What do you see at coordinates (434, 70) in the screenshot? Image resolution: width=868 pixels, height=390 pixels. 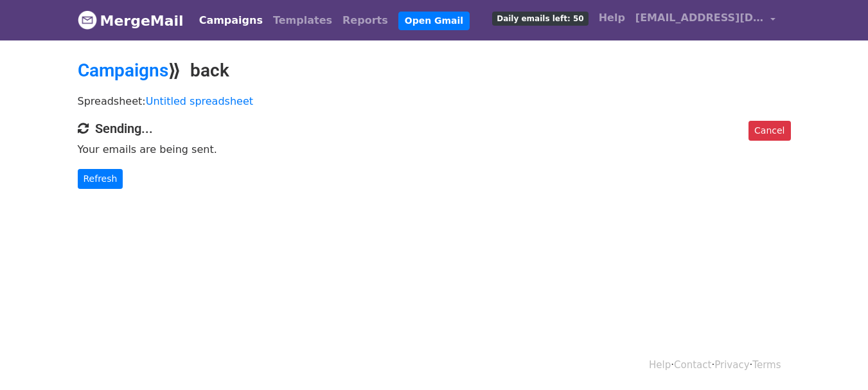 I see `h2: ⟫ back` at bounding box center [434, 70].